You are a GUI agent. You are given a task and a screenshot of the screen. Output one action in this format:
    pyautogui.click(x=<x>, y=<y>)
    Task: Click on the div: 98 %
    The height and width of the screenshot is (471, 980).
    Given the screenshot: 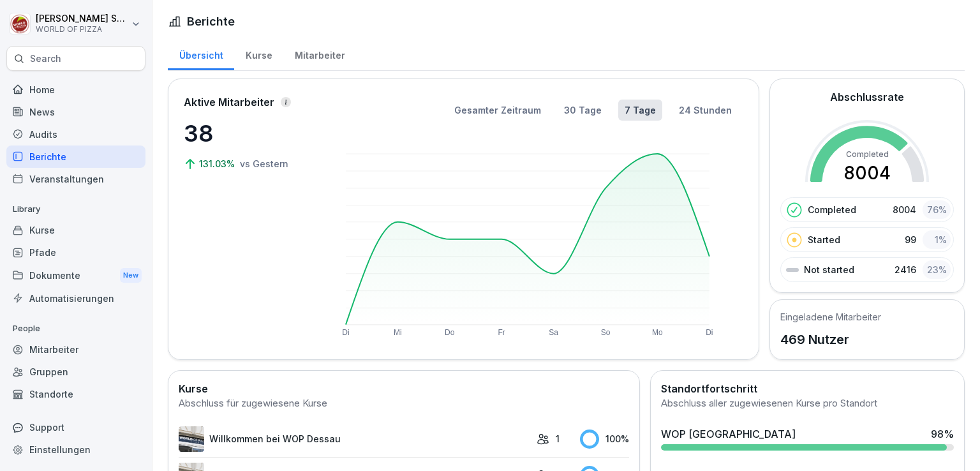 What is the action you would take?
    pyautogui.click(x=943, y=434)
    